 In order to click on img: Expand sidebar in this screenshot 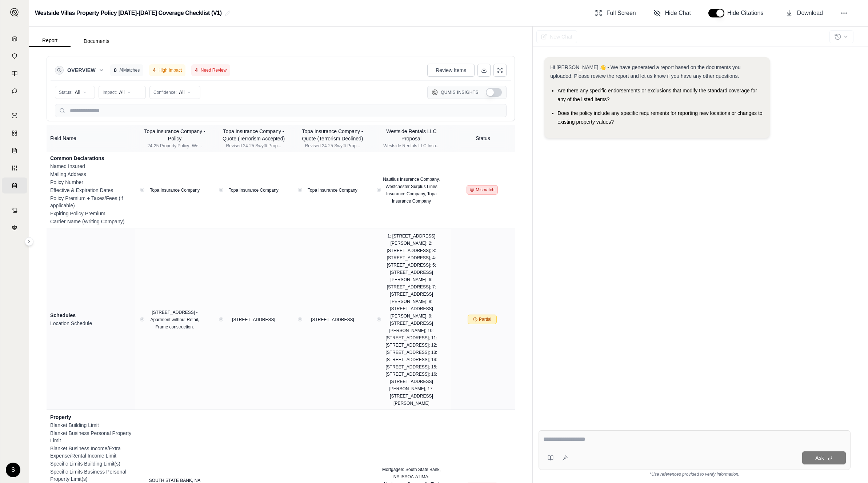, I will do `click(15, 12)`.